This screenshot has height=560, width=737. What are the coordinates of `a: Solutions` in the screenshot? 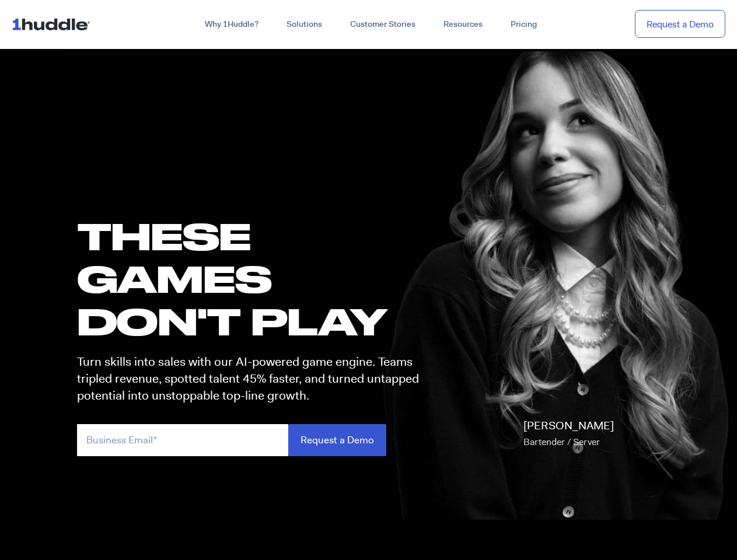 It's located at (304, 24).